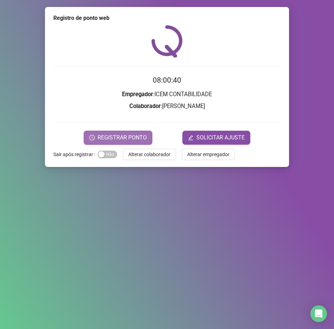  What do you see at coordinates (92, 138) in the screenshot?
I see `span: clock-circle` at bounding box center [92, 138].